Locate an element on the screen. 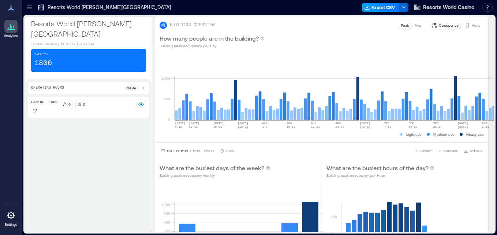 The width and height of the screenshot is (497, 235). text: 3-9 is located at coordinates (265, 127).